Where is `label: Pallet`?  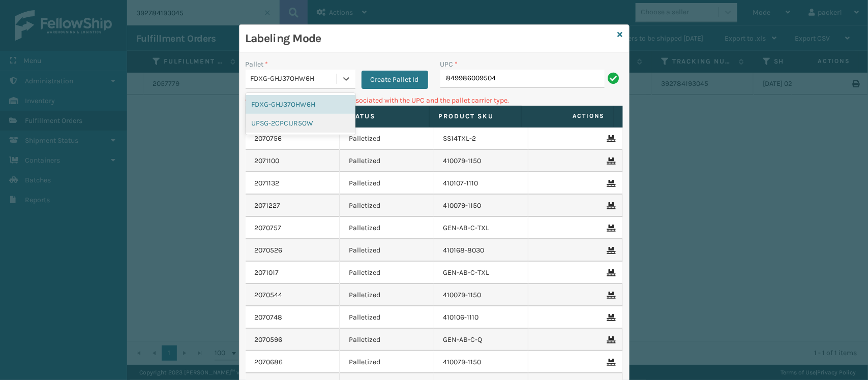 label: Pallet is located at coordinates (257, 64).